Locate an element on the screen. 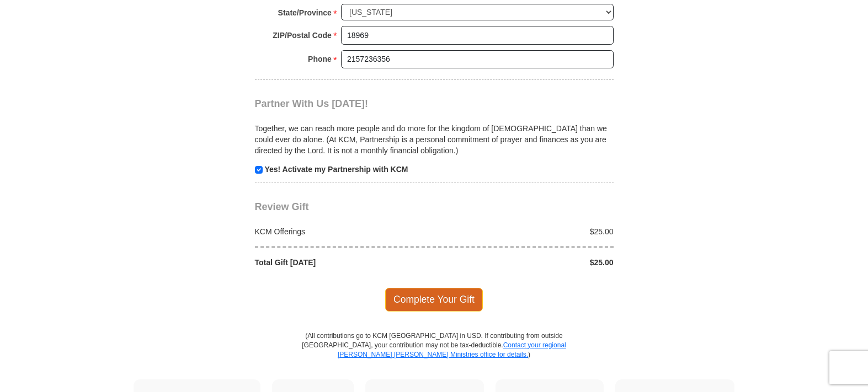 Image resolution: width=868 pixels, height=392 pixels. strong: ZIP/Postal Code is located at coordinates (302, 36).